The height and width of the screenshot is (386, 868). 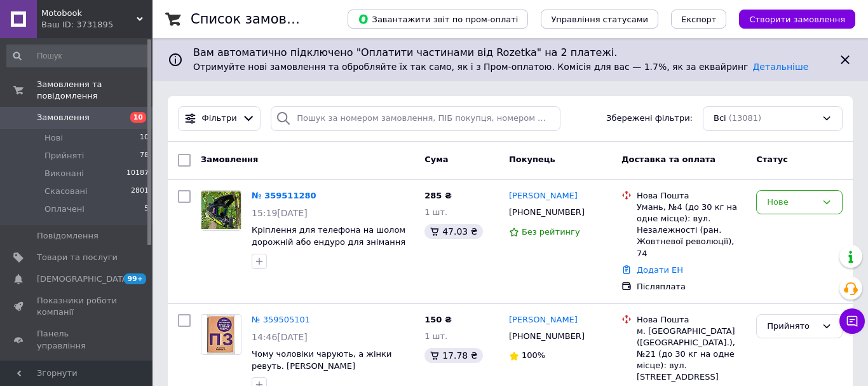 What do you see at coordinates (780, 67) in the screenshot?
I see `a: Детальніше` at bounding box center [780, 67].